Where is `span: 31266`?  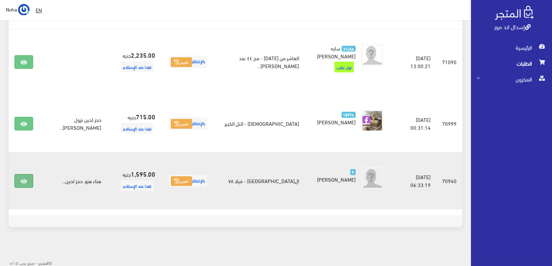 span: 31266 is located at coordinates (348, 49).